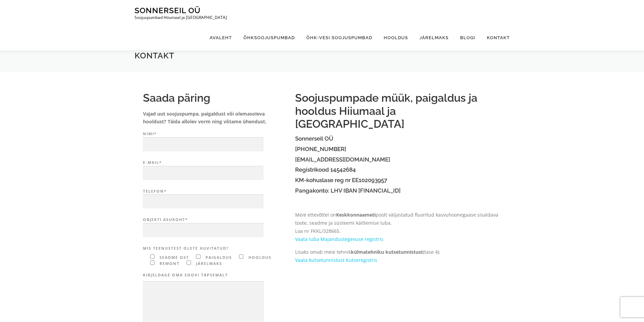  What do you see at coordinates (216, 98) in the screenshot?
I see `h2: Saada päring` at bounding box center [216, 98].